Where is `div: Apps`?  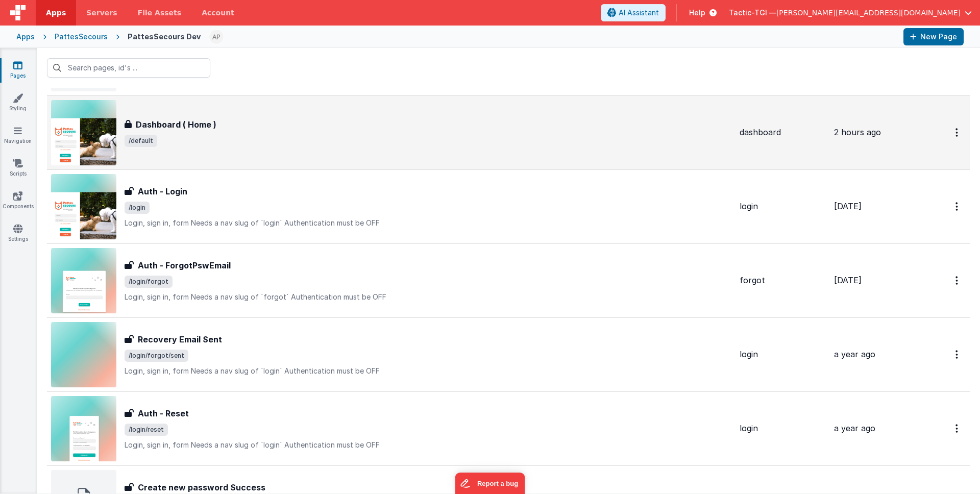 div: Apps is located at coordinates (26, 37).